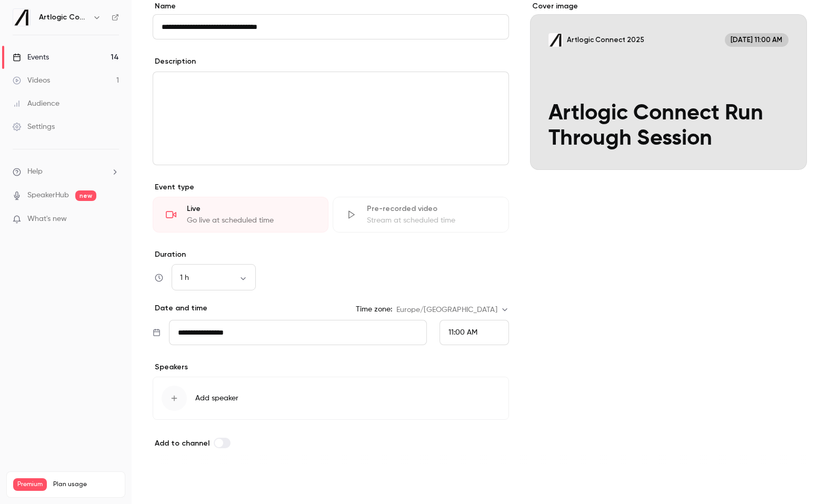 The height and width of the screenshot is (504, 828). I want to click on p: Event type, so click(331, 187).